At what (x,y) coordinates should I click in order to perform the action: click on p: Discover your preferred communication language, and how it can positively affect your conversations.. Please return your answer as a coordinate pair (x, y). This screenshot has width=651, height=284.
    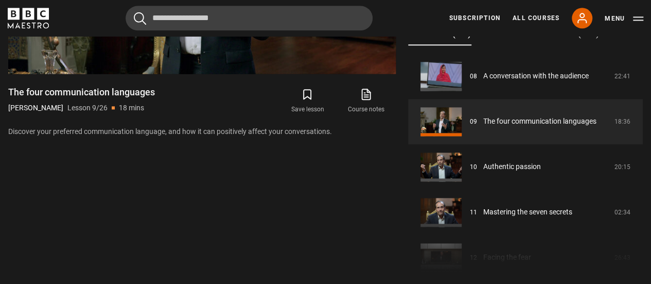
    Looking at the image, I should click on (202, 131).